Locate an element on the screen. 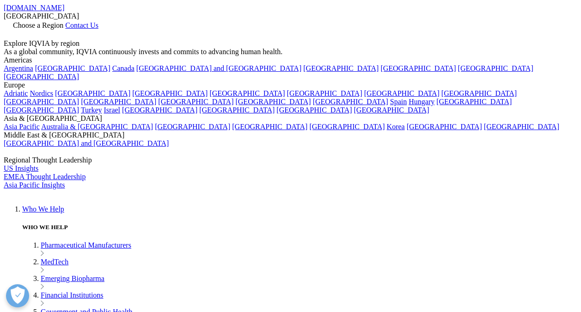 Image resolution: width=581 pixels, height=312 pixels. a: Financial Institutions is located at coordinates (72, 295).